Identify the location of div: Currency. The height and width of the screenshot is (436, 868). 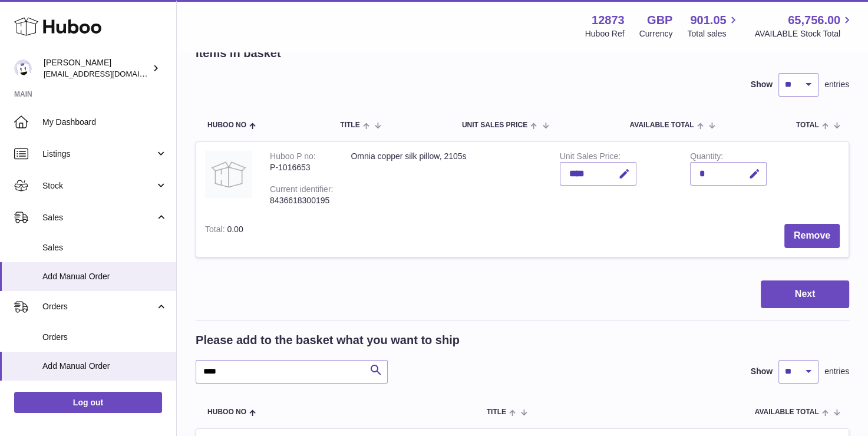
(656, 33).